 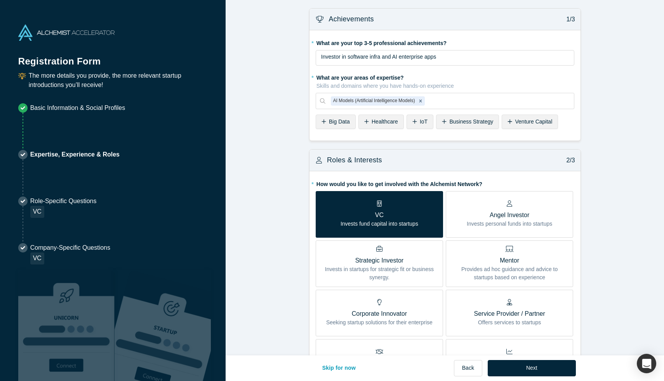 What do you see at coordinates (509, 260) in the screenshot?
I see `p: Mentor` at bounding box center [509, 260].